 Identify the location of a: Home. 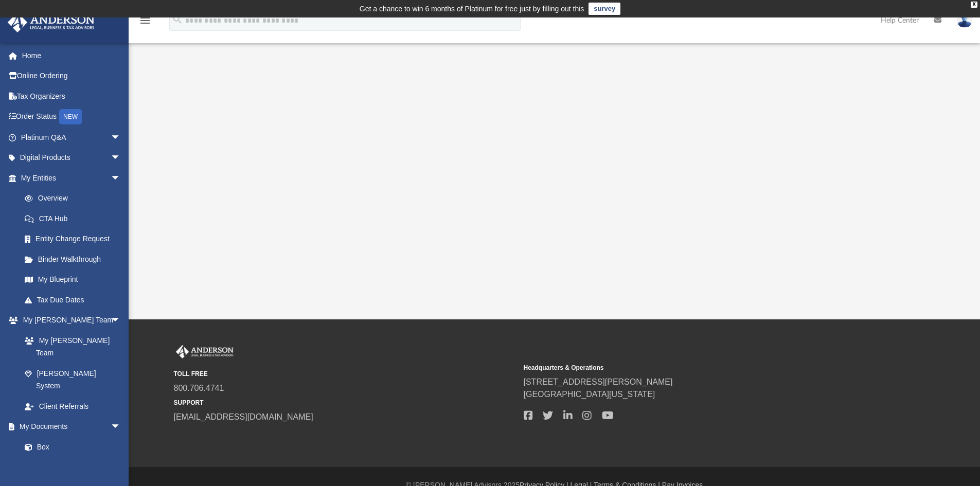
(71, 56).